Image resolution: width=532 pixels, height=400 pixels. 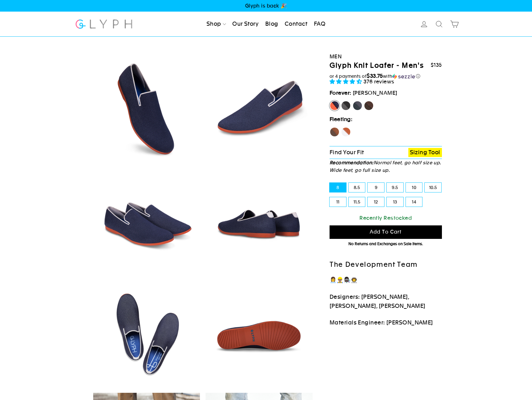 I want to click on strong: Forever:, so click(x=340, y=92).